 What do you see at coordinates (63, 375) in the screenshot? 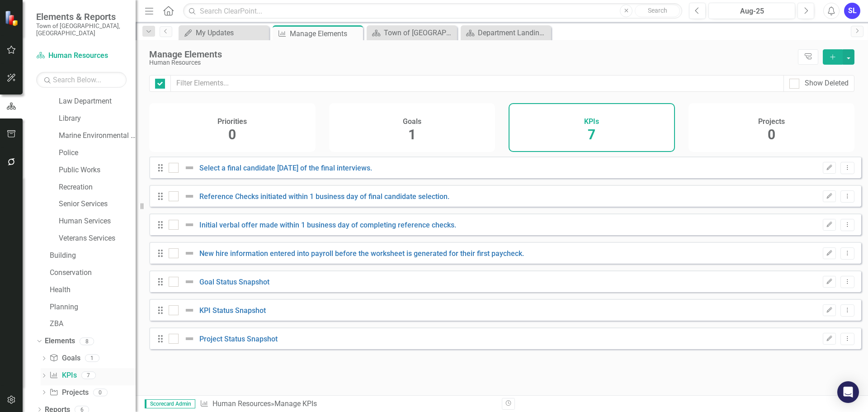
I see `a: KPIs` at bounding box center [63, 375].